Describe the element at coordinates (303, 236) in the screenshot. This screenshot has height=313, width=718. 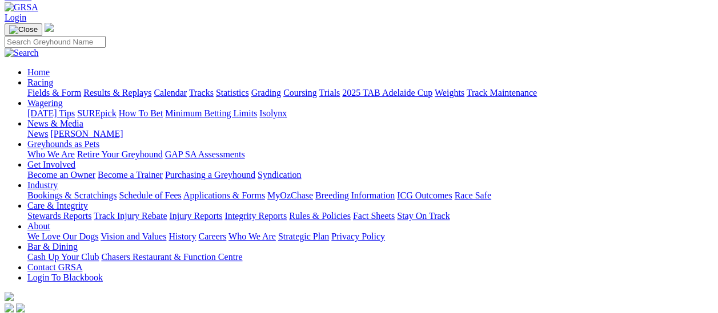
I see `a: Strategic Plan` at that location.